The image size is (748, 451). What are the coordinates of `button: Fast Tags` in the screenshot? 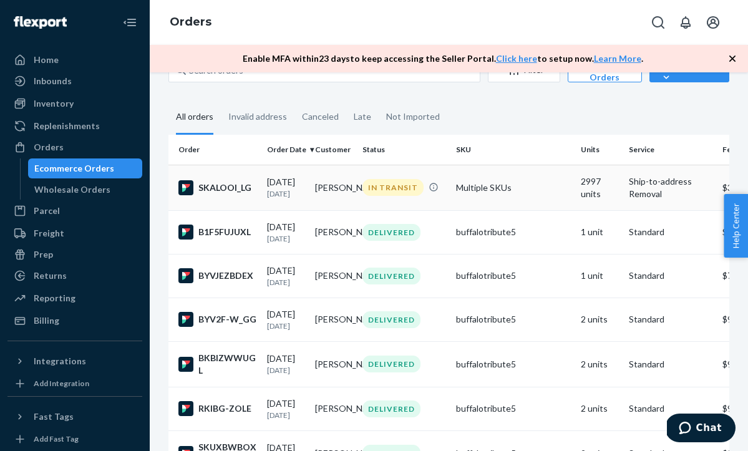 It's located at (75, 417).